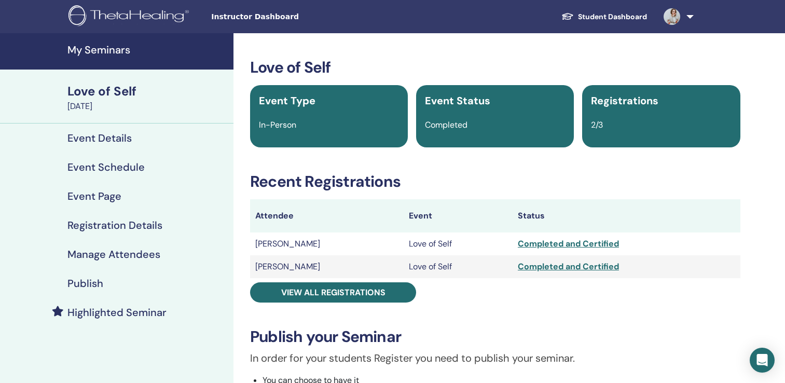 Image resolution: width=785 pixels, height=383 pixels. Describe the element at coordinates (147, 91) in the screenshot. I see `div: Love of Self` at that location.